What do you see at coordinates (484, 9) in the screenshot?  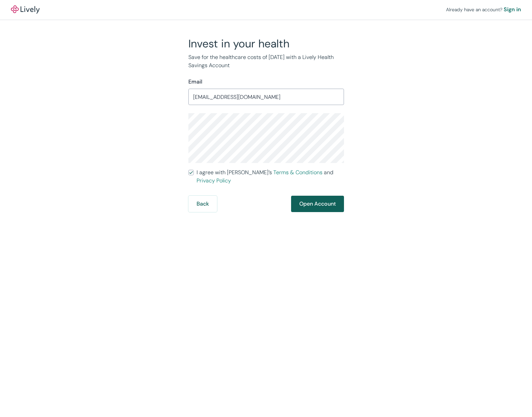 I see `div: Already have an account?` at bounding box center [484, 9].